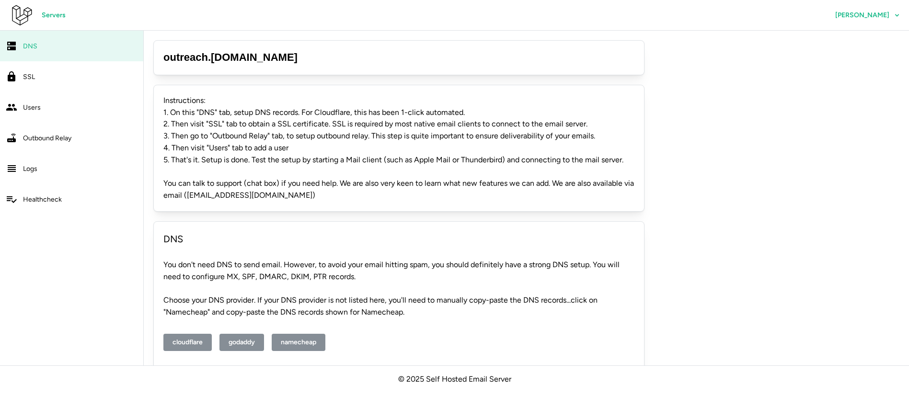 This screenshot has width=909, height=396. I want to click on a: Servers, so click(54, 15).